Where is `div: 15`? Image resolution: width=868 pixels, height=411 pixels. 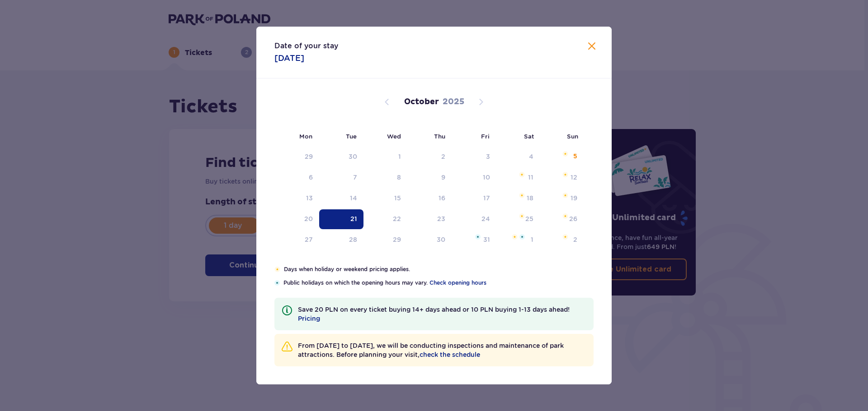 div: 15 is located at coordinates (397, 198).